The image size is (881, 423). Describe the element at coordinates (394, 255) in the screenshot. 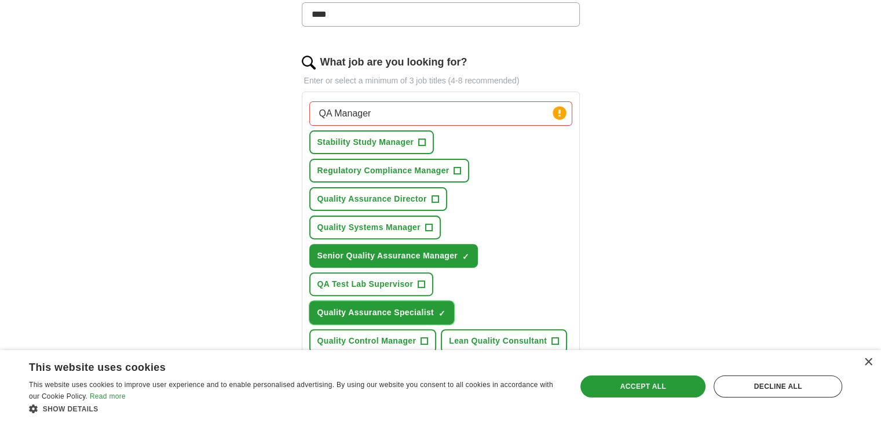

I see `button: Senior Quality Assurance Manager✓` at that location.